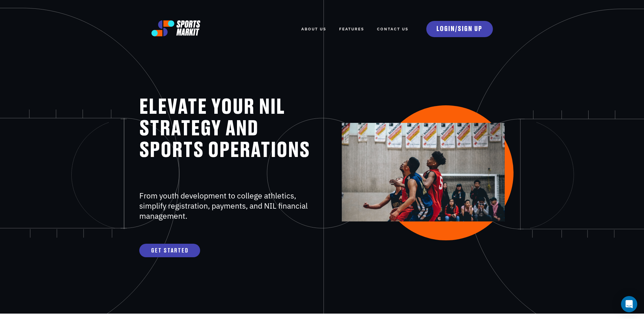 Image resolution: width=644 pixels, height=319 pixels. I want to click on a: GET STARTED, so click(170, 250).